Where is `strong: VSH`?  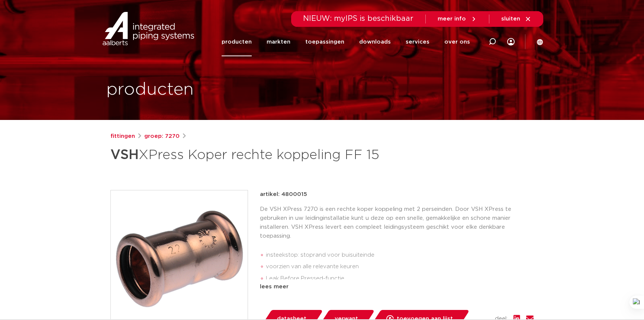
strong: VSH is located at coordinates (125, 155).